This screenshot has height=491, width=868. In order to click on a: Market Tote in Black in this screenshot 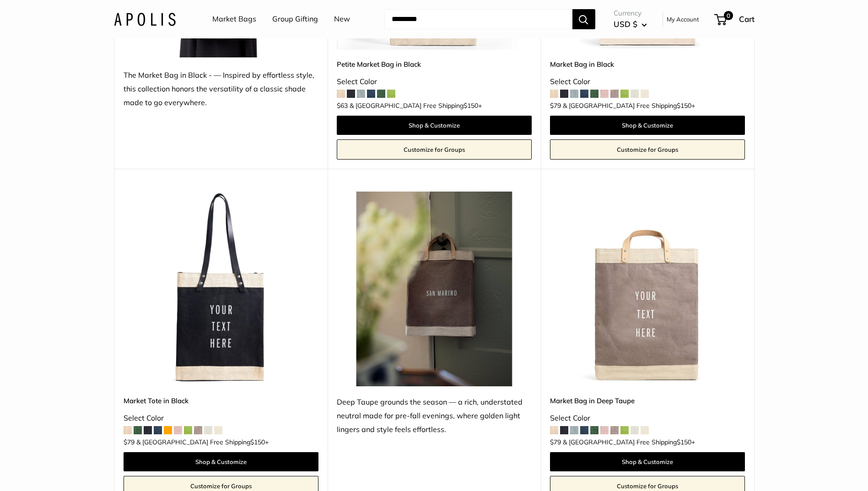, I will do `click(221, 401)`.